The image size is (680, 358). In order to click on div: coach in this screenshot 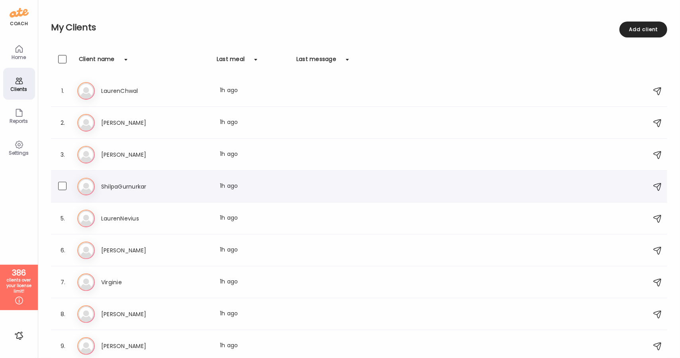, I will do `click(19, 23)`.